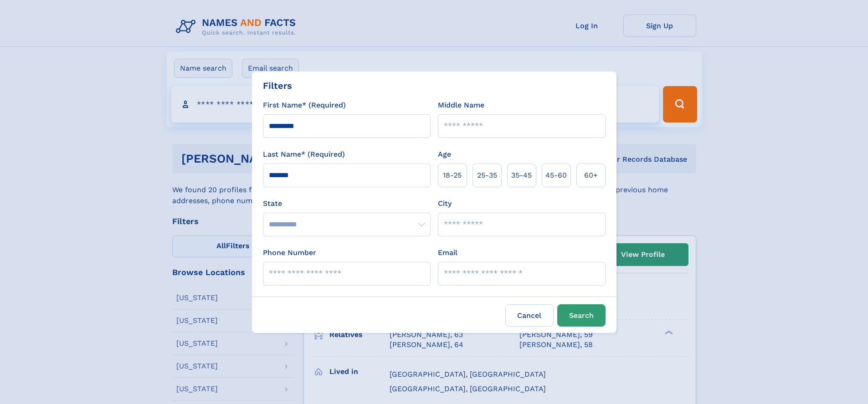  Describe the element at coordinates (304, 105) in the screenshot. I see `label: First Name* (Required)` at that location.